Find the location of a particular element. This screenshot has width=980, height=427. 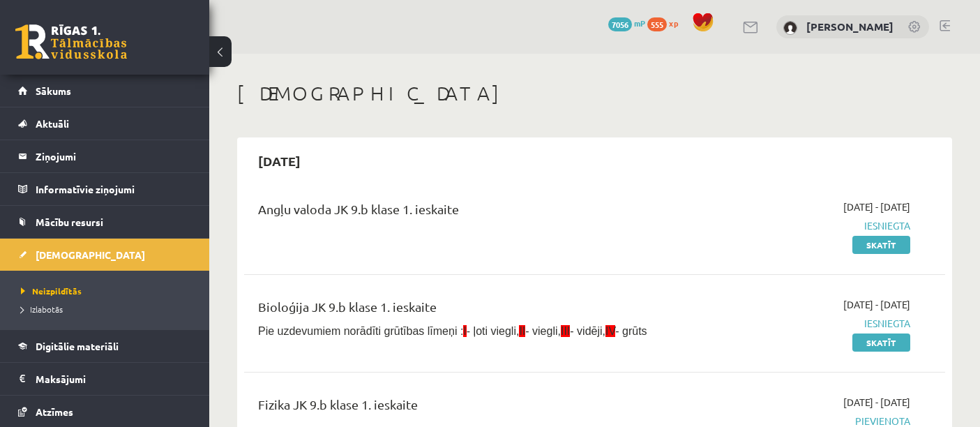

img: Kristīna Vološina is located at coordinates (790, 28).